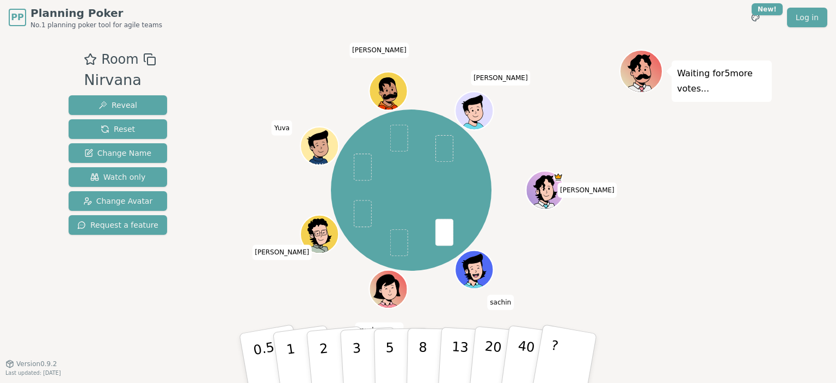 The image size is (836, 383). What do you see at coordinates (118, 129) in the screenshot?
I see `button: Reset` at bounding box center [118, 129].